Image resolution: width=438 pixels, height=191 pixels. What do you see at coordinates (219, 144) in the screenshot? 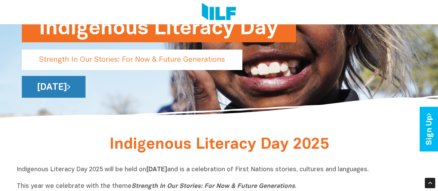
I see `span: Indigenous Literacy Day 2025` at bounding box center [219, 144].